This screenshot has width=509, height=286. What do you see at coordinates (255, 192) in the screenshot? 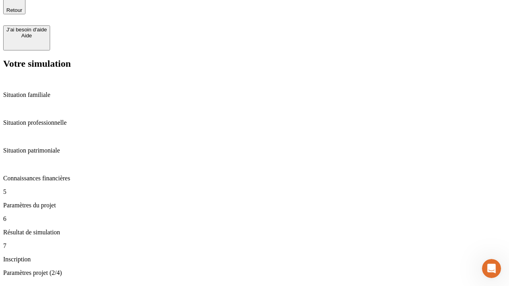
I see `p: 5` at bounding box center [255, 192].